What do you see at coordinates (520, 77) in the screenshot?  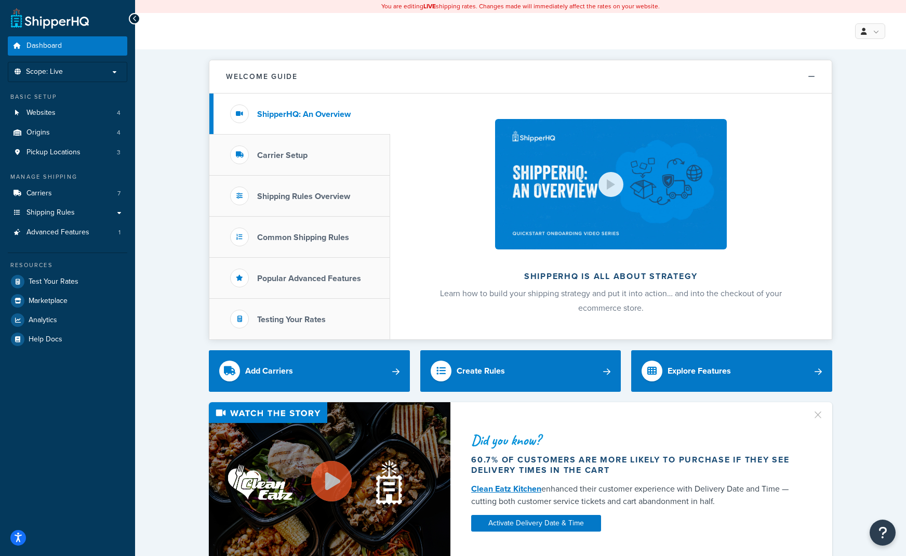 I see `button: Welcome Guide` at bounding box center [520, 77].